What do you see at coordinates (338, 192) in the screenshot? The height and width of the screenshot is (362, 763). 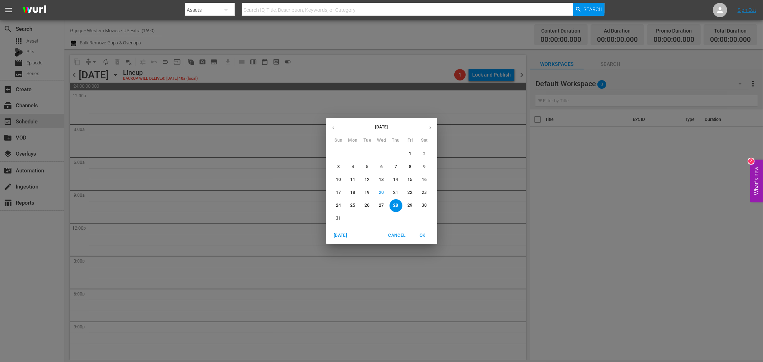 I see `p: 17` at bounding box center [338, 192].